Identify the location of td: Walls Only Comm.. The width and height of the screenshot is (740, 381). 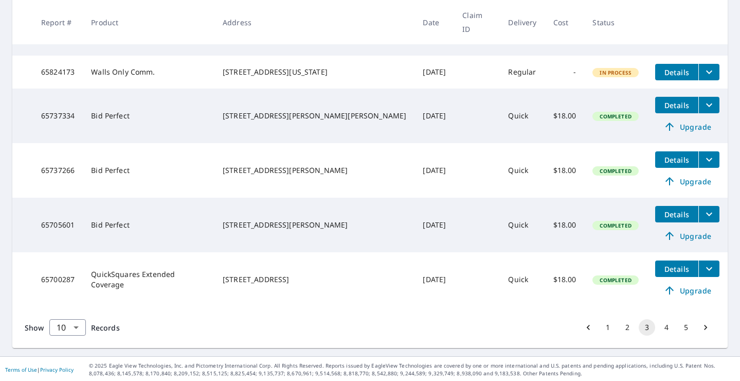
(149, 72).